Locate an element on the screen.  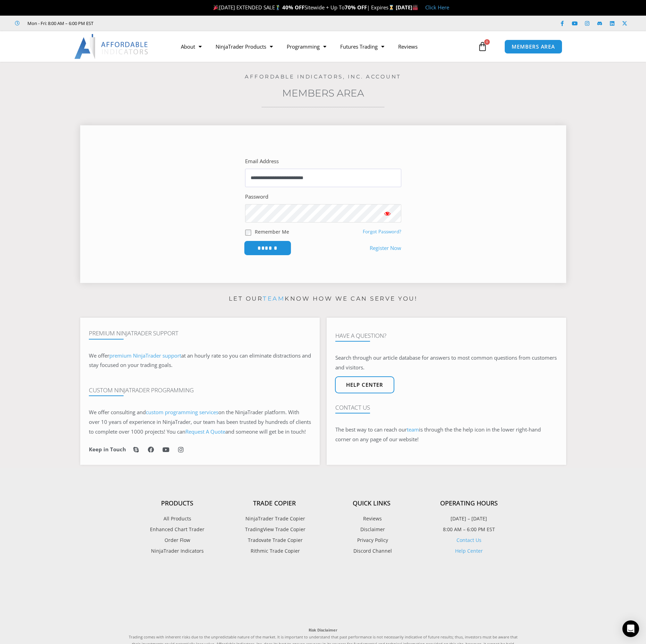
span: We offer is located at coordinates (99, 356).